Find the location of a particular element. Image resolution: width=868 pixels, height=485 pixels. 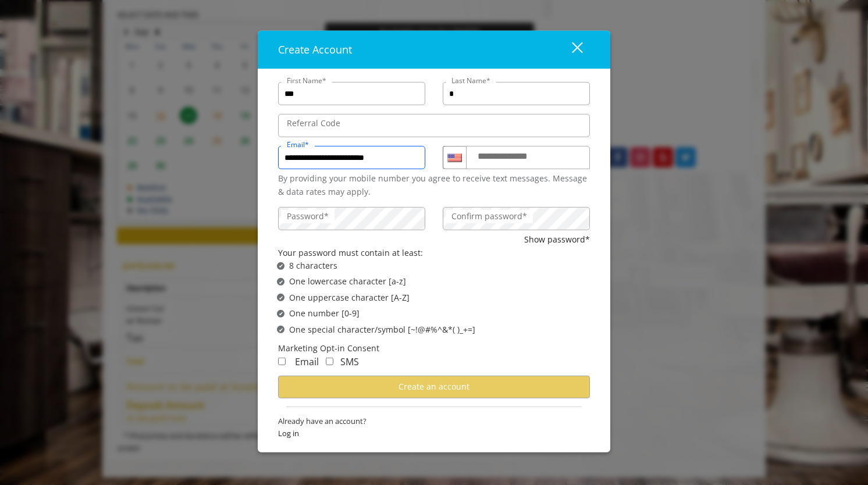

span: Already have an account? is located at coordinates (434, 421).